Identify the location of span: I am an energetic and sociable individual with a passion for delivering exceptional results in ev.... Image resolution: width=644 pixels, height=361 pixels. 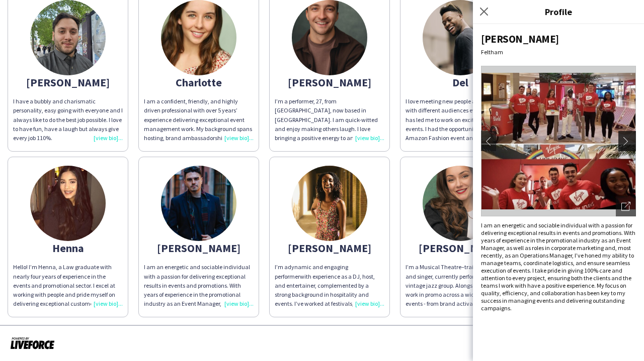
(558, 267).